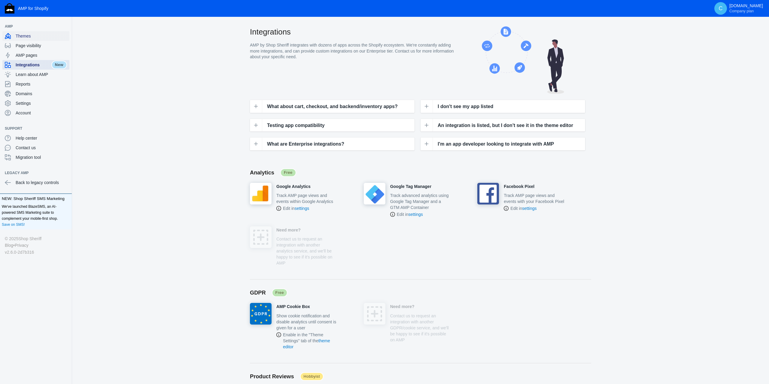 The height and width of the screenshot is (384, 769). I want to click on a: Account, so click(36, 113).